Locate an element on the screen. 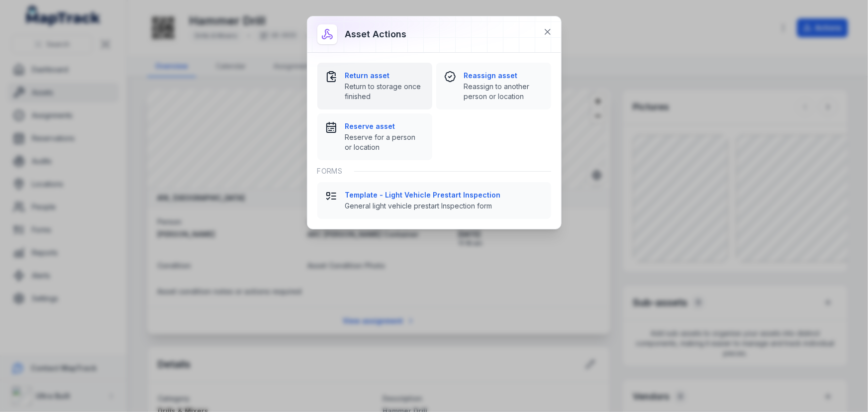 The image size is (868, 412). button: Reassign assetReassign to another person or location is located at coordinates (494, 86).